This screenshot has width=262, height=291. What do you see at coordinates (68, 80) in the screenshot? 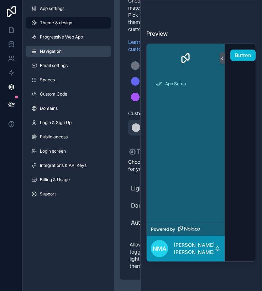
I see `a: Spaces` at bounding box center [68, 80].